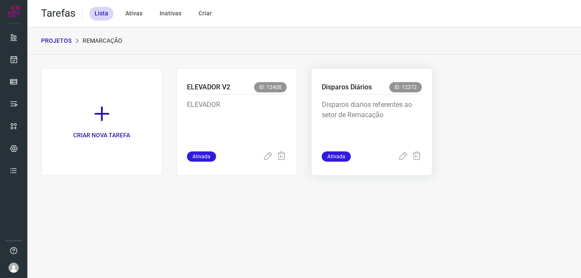 The image size is (581, 278). I want to click on span: ID: 12372, so click(406, 87).